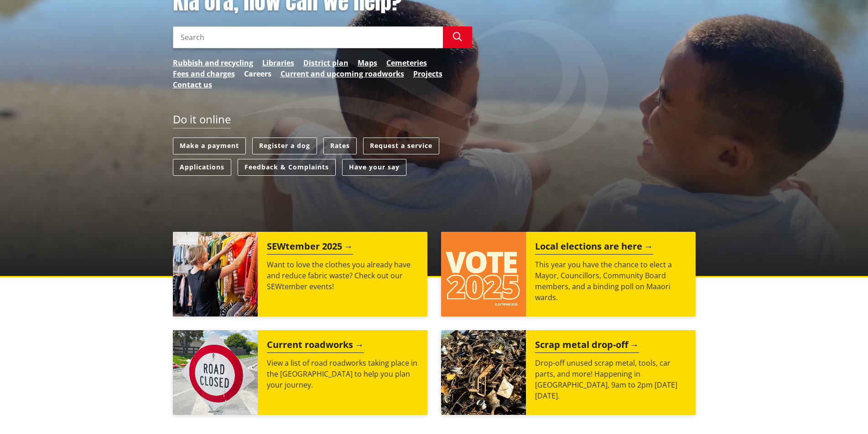  I want to click on p: This year you have the chance to elect a Mayor, Councillors, Community Board members, and a bindi..., so click(611, 281).